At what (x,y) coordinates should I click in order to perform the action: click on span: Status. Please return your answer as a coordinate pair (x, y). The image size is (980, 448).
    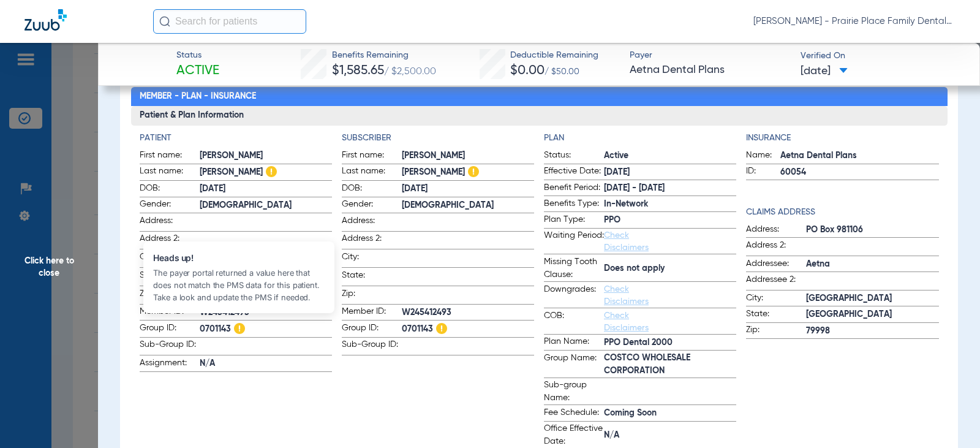
    Looking at the image, I should click on (198, 55).